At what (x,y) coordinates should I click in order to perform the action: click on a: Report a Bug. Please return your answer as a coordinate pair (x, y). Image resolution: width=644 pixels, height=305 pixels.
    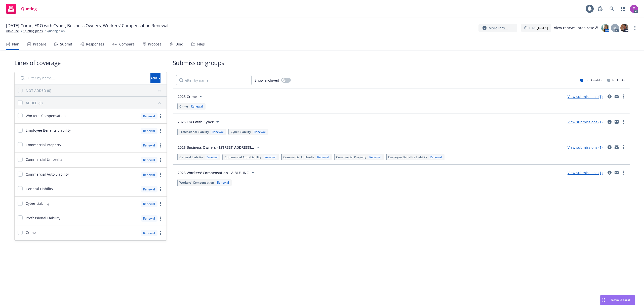
    Looking at the image, I should click on (600, 9).